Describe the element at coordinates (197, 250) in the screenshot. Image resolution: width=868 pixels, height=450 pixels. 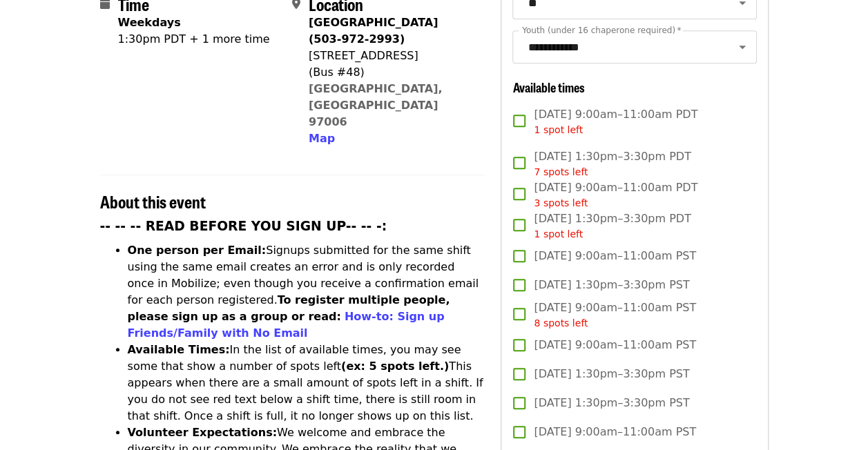
I see `strong: One person per Email:` at that location.